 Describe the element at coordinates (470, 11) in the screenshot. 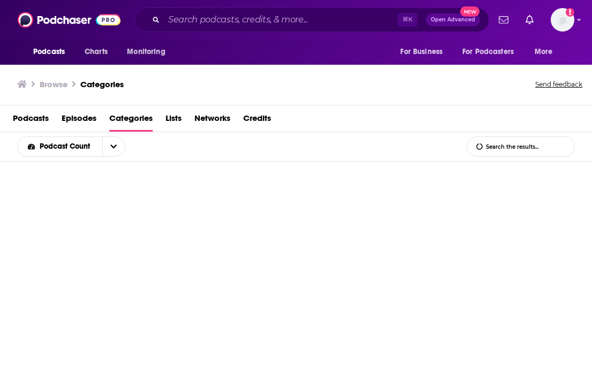

I see `span: New` at that location.